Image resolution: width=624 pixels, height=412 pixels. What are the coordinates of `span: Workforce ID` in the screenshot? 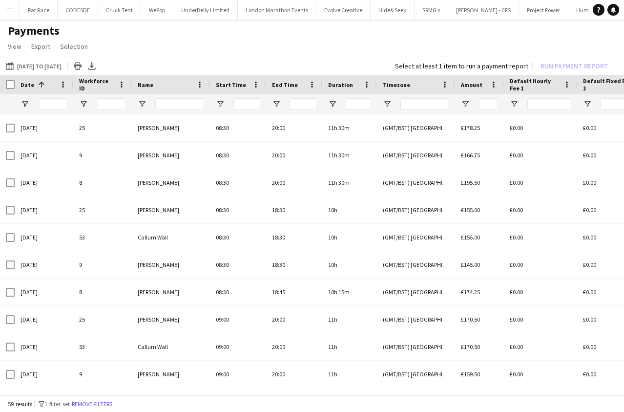 It's located at (97, 85).